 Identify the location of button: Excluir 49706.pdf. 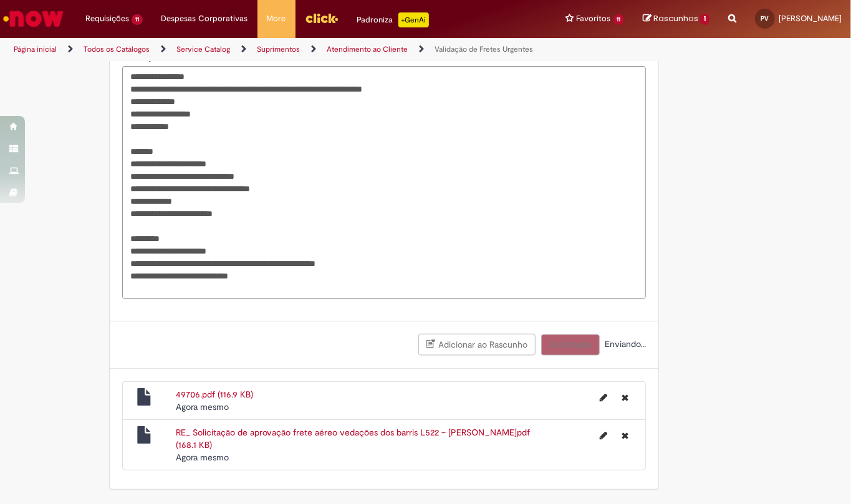
(625, 399).